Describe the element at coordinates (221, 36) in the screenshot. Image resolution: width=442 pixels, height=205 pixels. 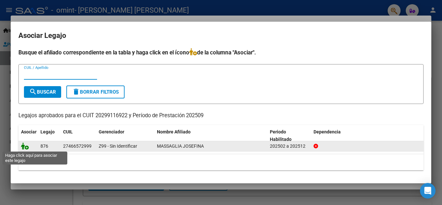
I see `h2: Asociar Legajo` at that location.